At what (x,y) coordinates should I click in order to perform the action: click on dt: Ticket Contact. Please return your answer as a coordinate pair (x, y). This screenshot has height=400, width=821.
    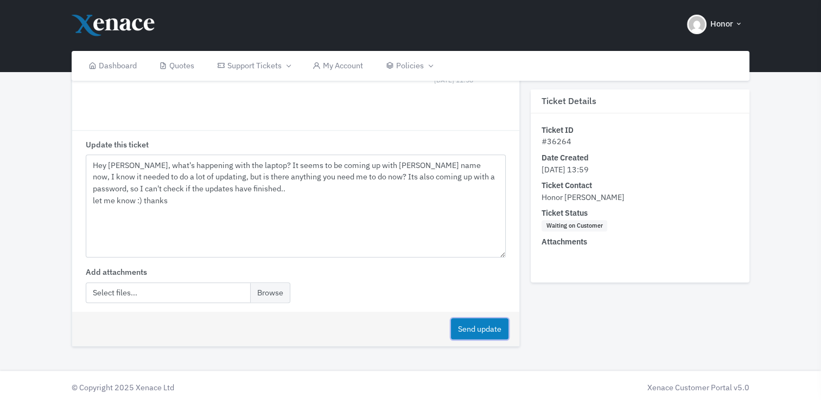
    Looking at the image, I should click on (639, 186).